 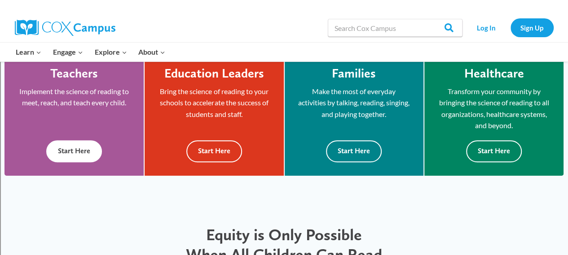 I want to click on button: Child menu of Explore, so click(x=111, y=52).